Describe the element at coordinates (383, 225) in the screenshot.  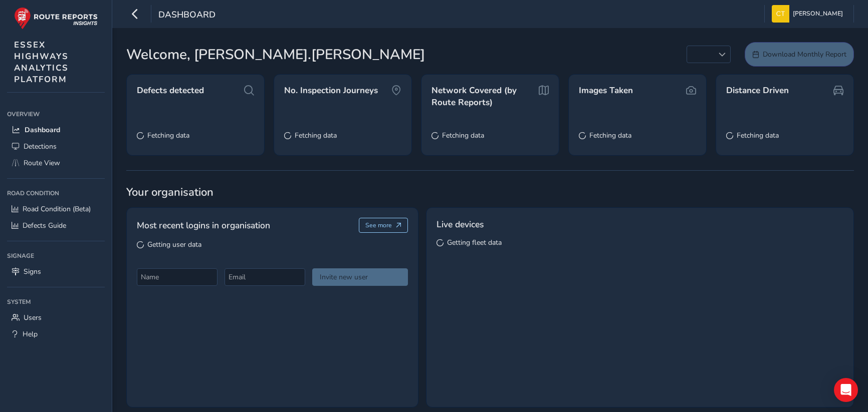
I see `a: See more` at that location.